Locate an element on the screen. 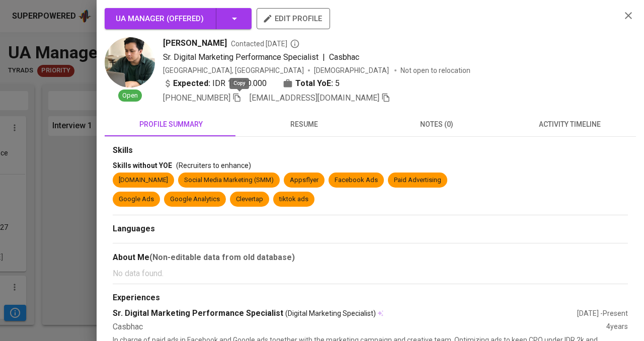 The image size is (644, 341). button: UA Manager (Offered) is located at coordinates (178, 19).